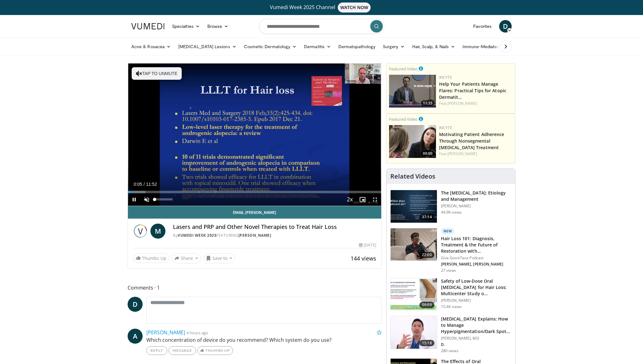 This screenshot has height=364, width=643. Describe the element at coordinates (164, 200) in the screenshot. I see `div: Volume Level` at that location.